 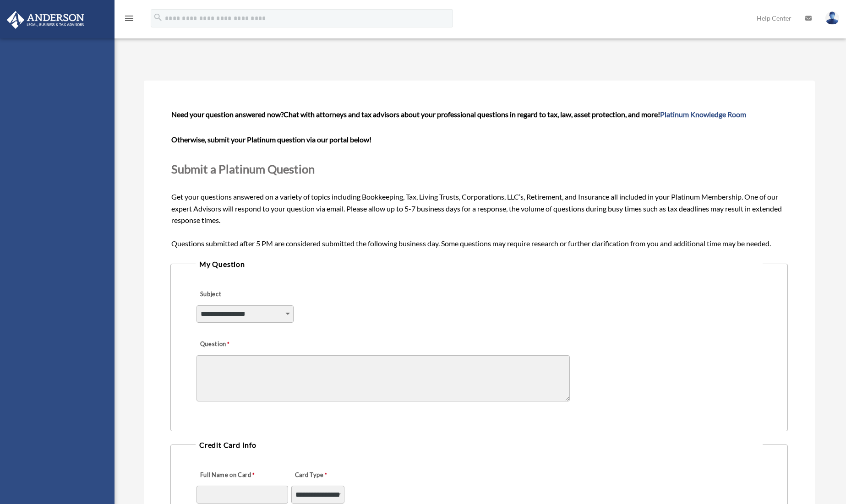 What do you see at coordinates (130, 20) in the screenshot?
I see `a: menu` at bounding box center [130, 20].